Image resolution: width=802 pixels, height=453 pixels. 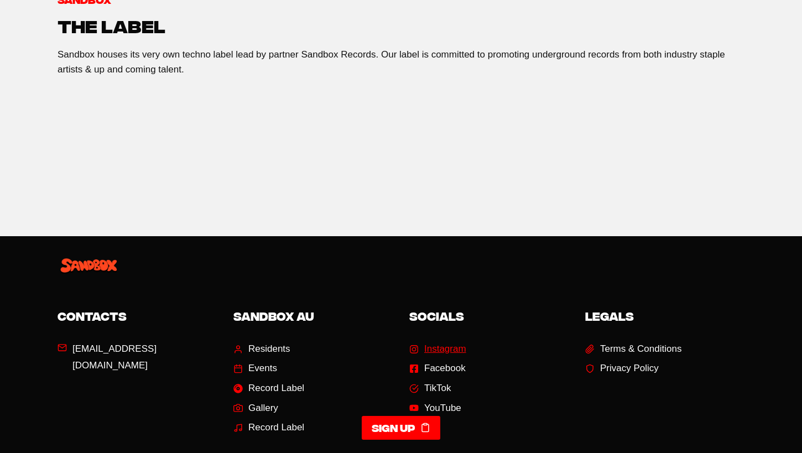 What do you see at coordinates (276, 388) in the screenshot?
I see `span: Record Label` at bounding box center [276, 388].